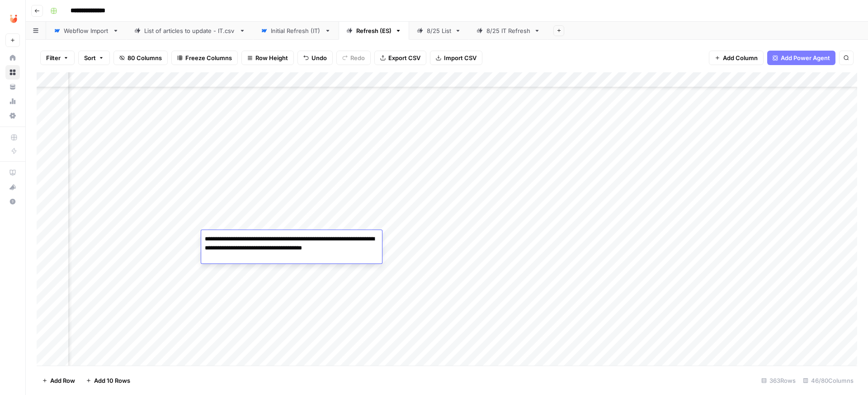 This screenshot has width=868, height=395. Describe the element at coordinates (319, 58) in the screenshot. I see `span: Undo` at that location.